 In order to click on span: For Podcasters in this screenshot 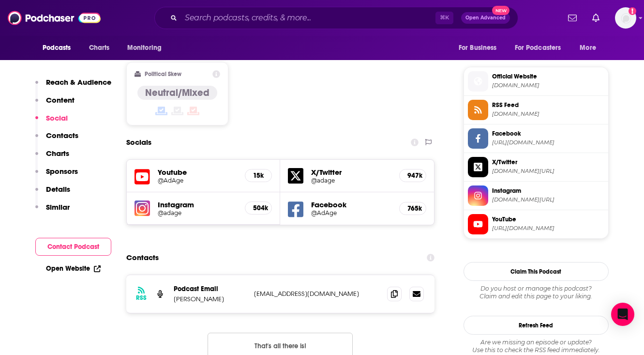, I will do `click(538, 48)`.